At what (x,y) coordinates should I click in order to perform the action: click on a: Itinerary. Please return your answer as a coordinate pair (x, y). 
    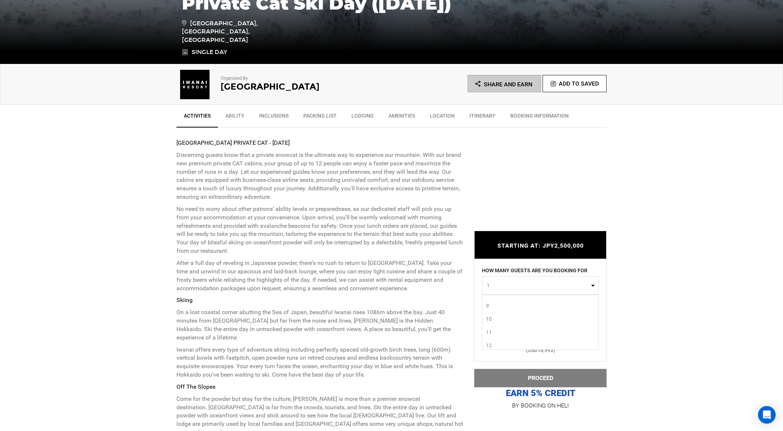
    Looking at the image, I should click on (483, 118).